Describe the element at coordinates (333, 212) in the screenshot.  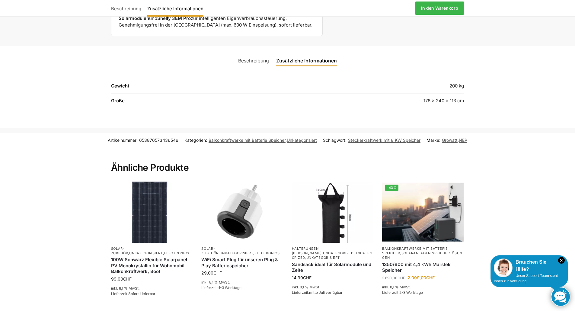
I see `a: Sandsäcke zu Beschwerung Camping, Schirme, Pavilions-Solarmodule` at that location.